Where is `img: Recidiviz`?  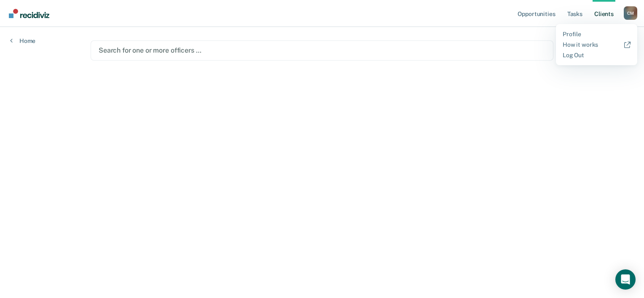
img: Recidiviz is located at coordinates (29, 14).